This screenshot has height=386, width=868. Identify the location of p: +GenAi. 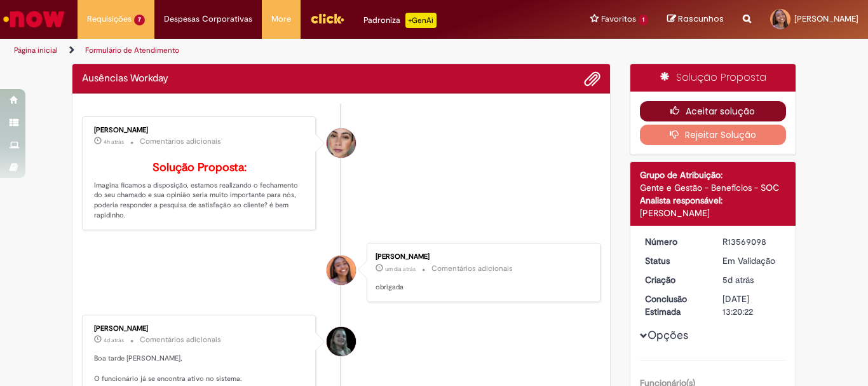
(421, 21).